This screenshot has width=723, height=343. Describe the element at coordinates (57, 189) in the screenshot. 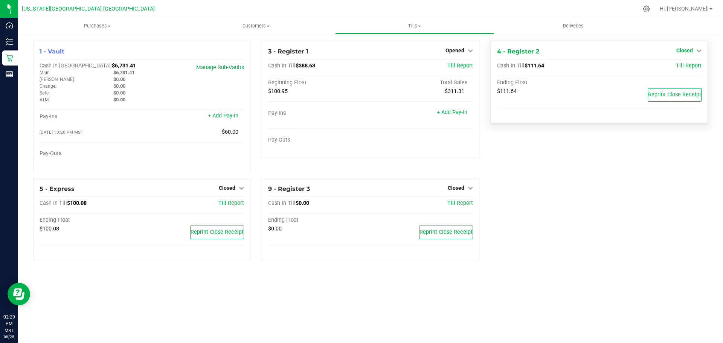

I see `span: 5 - Express` at that location.